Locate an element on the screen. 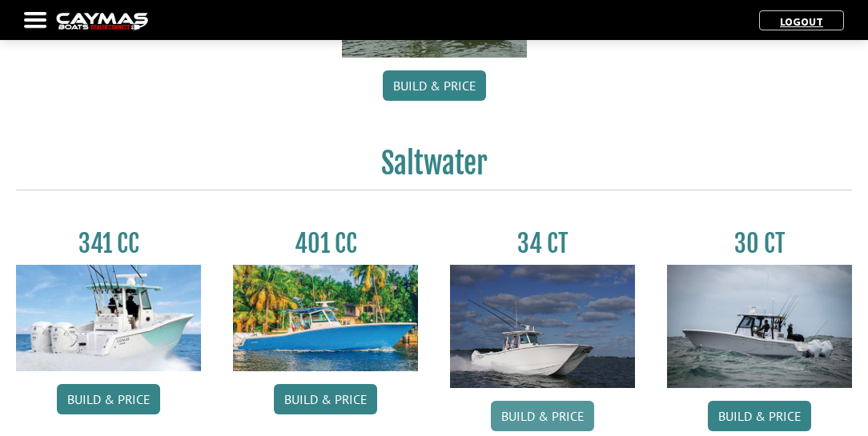 The height and width of the screenshot is (436, 868). img: 341CC-thumbjpg.jpg is located at coordinates (108, 318).